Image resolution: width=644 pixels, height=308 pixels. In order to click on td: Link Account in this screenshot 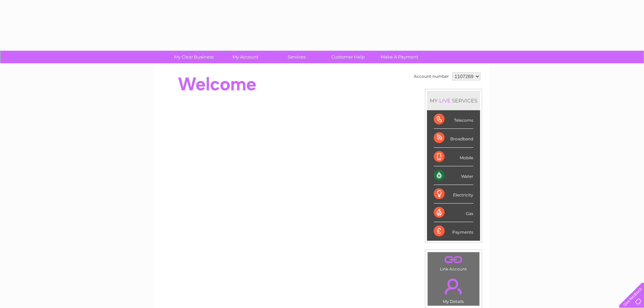, I will do `click(453, 263)`.